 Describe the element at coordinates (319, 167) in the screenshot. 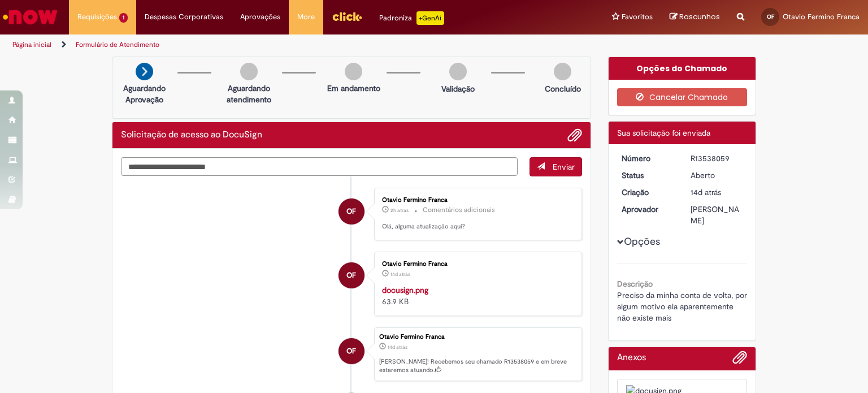

I see `textarea: Digite sua mensagem aqui...` at that location.